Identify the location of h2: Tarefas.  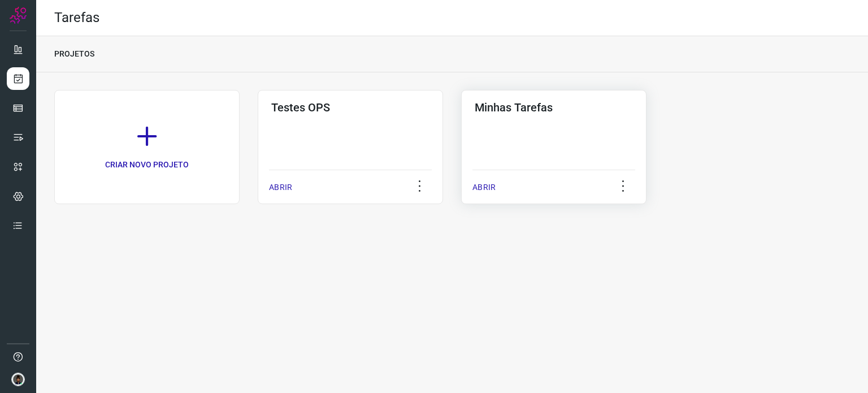
(77, 18).